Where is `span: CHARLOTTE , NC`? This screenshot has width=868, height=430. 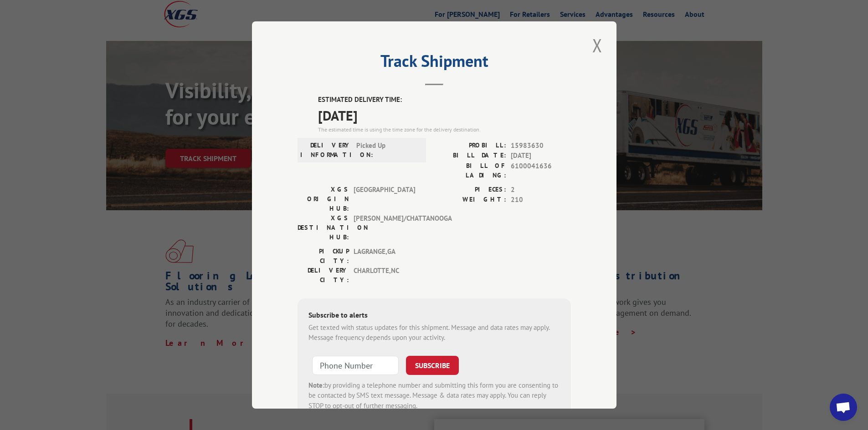
span: CHARLOTTE , NC is located at coordinates (384, 275).